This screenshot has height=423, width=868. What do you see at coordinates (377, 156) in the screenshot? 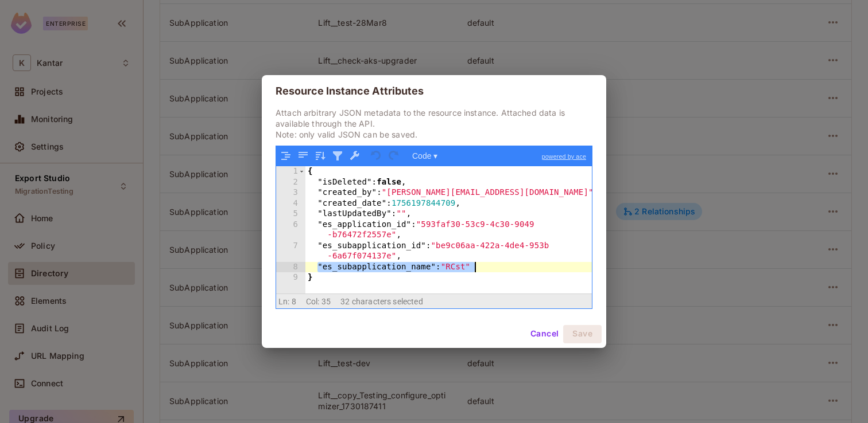
I see `button: Undo last action (Ctrl+Z)` at bounding box center [377, 156].